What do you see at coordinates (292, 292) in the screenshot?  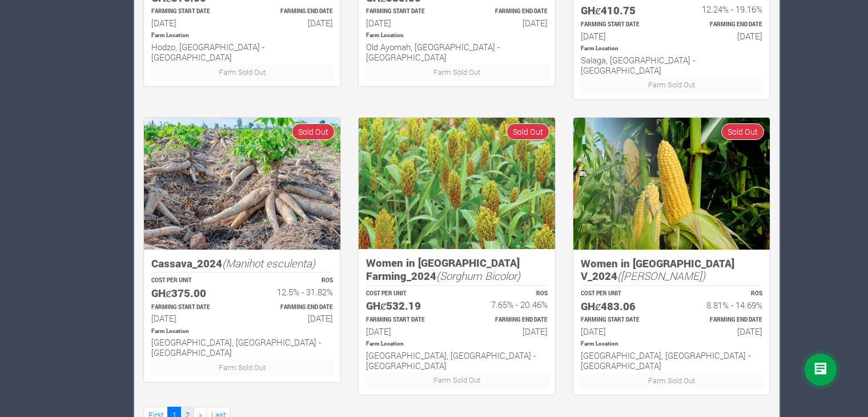 I see `h6: 12.5% - 31.82%` at bounding box center [292, 292].